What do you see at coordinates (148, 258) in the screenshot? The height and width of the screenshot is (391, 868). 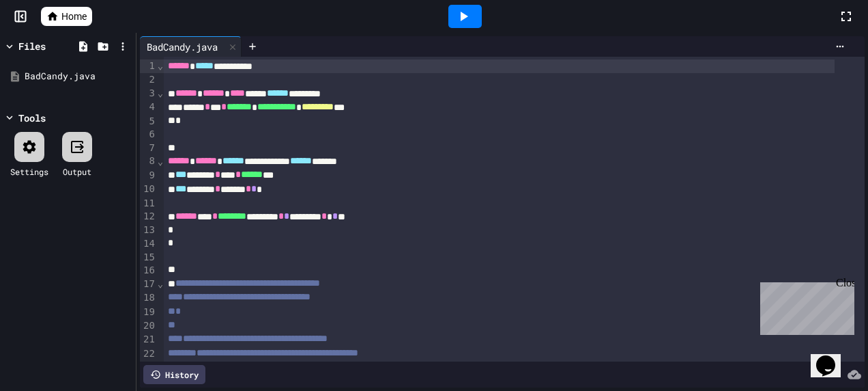 I see `div: 15` at bounding box center [148, 258].